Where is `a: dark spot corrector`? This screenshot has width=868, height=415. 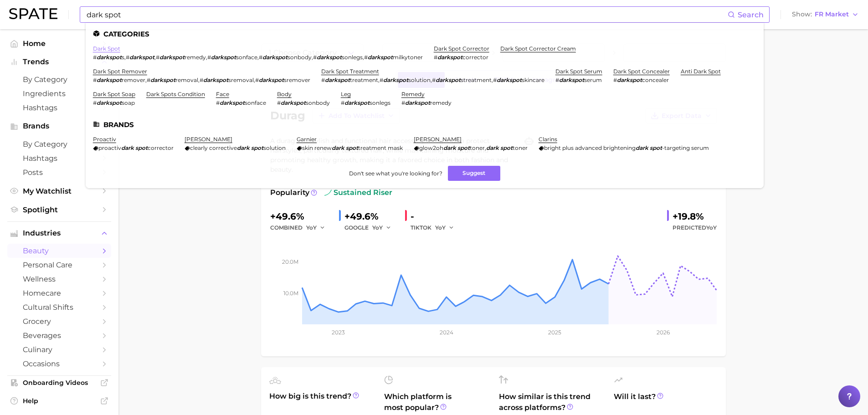
a: dark spot corrector is located at coordinates (462, 49).